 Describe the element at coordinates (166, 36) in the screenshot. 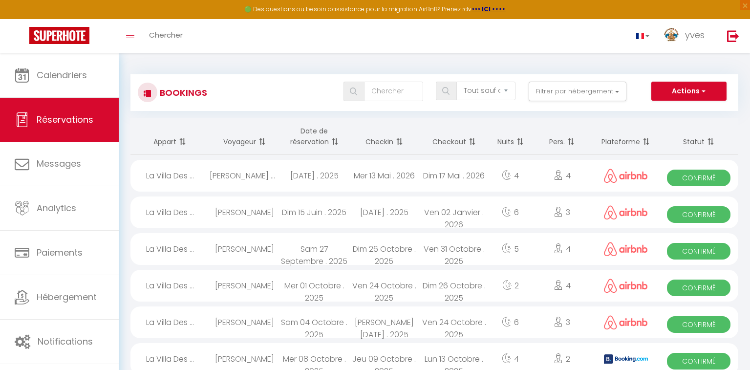

I see `a: Chercher` at that location.